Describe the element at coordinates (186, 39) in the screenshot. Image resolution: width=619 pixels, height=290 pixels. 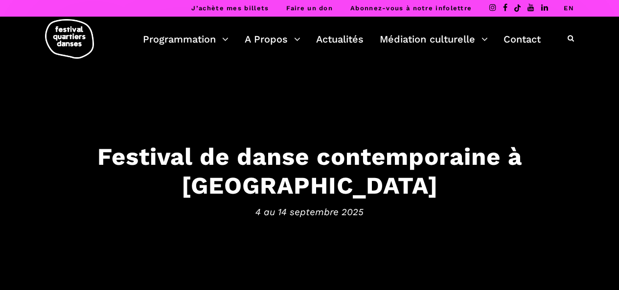
I see `a: Programmation` at that location.